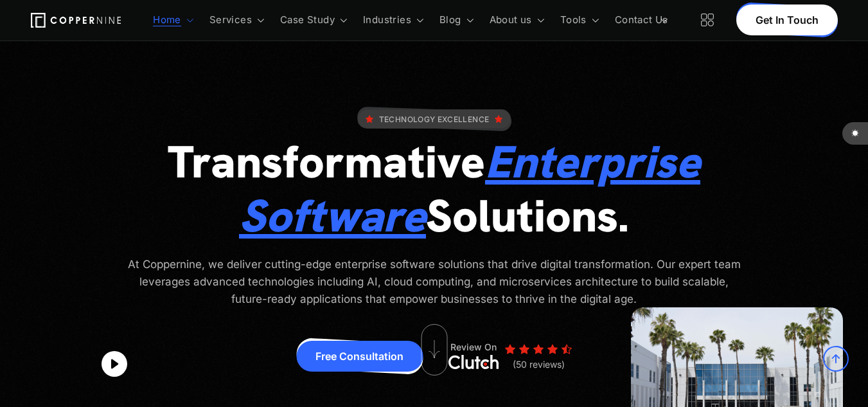 This screenshot has height=407, width=868. Describe the element at coordinates (435, 119) in the screenshot. I see `span: Technology Excellence` at that location.